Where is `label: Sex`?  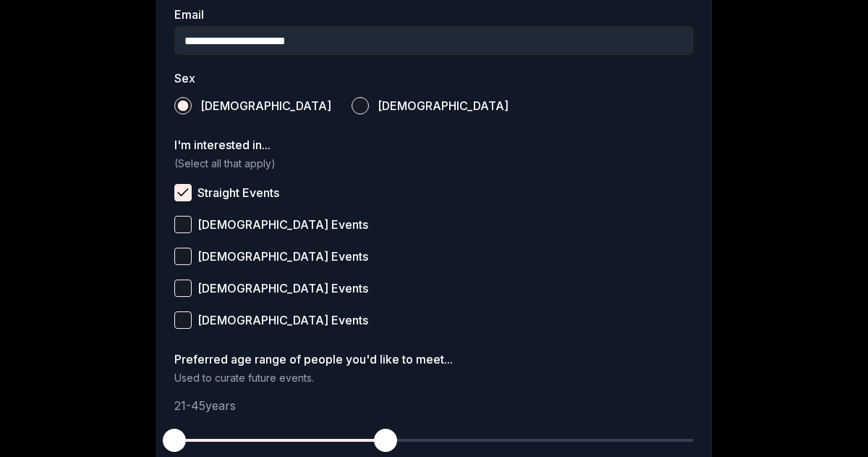
label: Sex is located at coordinates (434, 78).